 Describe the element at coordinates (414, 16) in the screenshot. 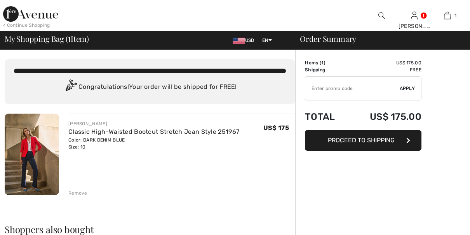

I see `img: My Info` at that location.